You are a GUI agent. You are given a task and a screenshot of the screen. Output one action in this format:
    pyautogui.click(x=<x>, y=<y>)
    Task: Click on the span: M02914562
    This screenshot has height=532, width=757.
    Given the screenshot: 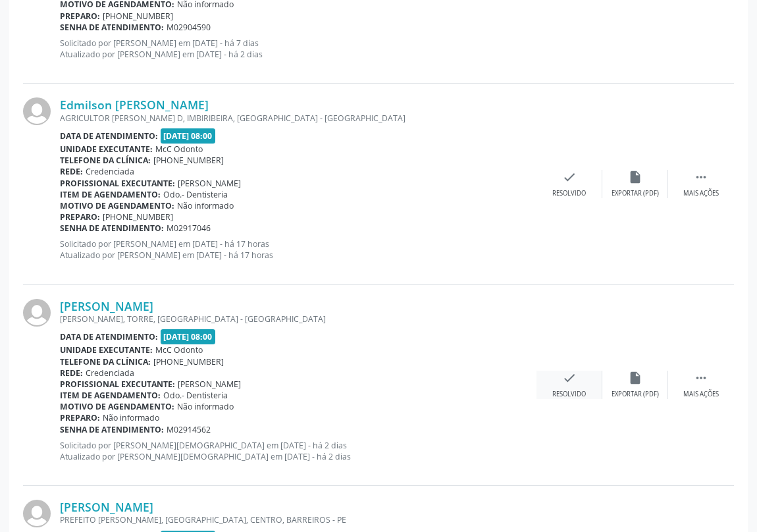 What is the action you would take?
    pyautogui.click(x=188, y=429)
    